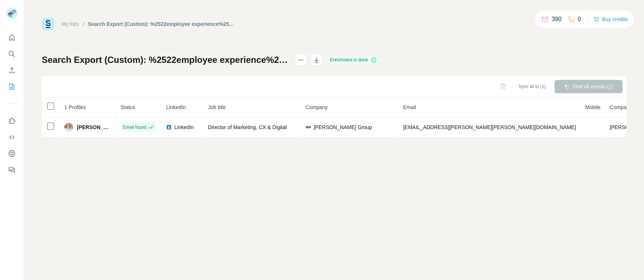  Describe the element at coordinates (301, 60) in the screenshot. I see `button: actions` at that location.